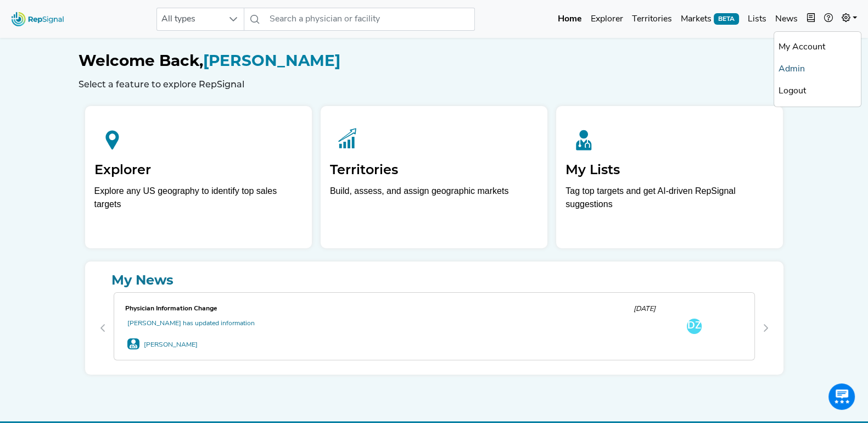  Describe the element at coordinates (190, 19) in the screenshot. I see `span: All types` at that location.